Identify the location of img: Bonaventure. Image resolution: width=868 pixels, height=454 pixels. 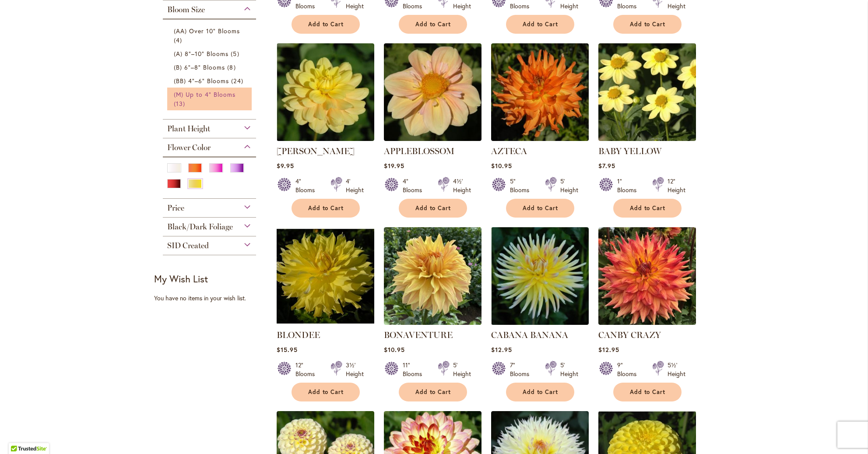
(432, 276).